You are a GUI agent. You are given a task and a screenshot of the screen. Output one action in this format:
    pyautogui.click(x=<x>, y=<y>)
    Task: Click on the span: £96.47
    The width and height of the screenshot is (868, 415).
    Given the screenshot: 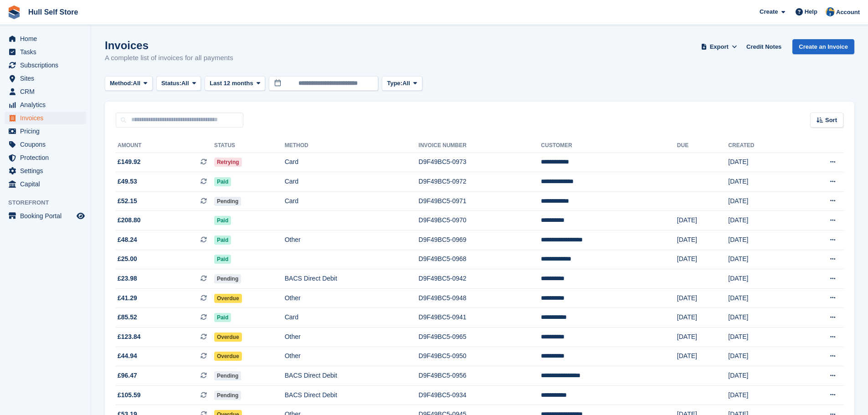 What is the action you would take?
    pyautogui.click(x=127, y=376)
    